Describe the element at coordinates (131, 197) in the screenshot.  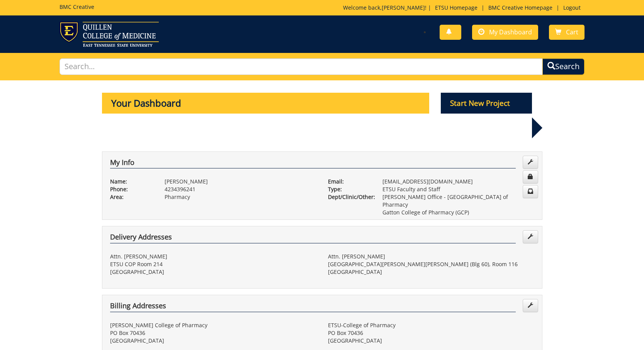
I see `p: Area:` at that location.